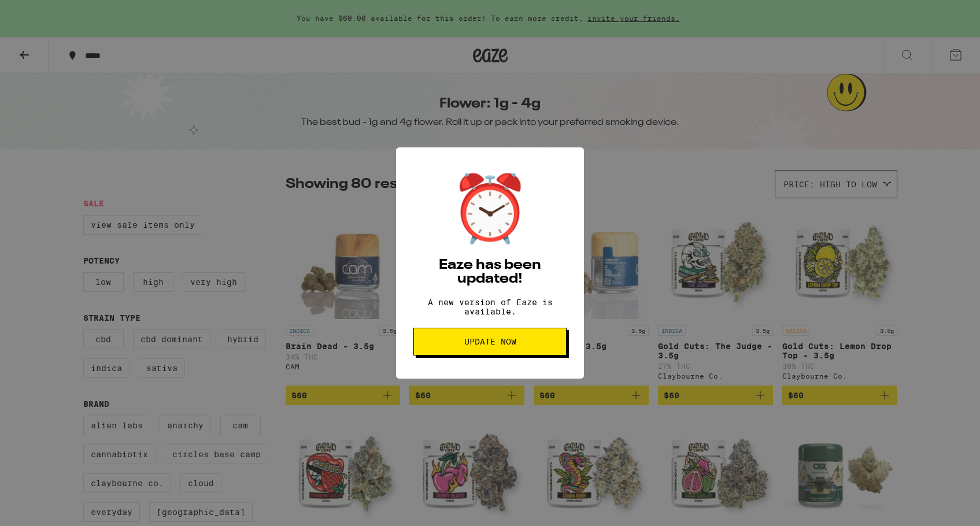  Describe the element at coordinates (490, 306) in the screenshot. I see `p: A new version of Eaze is available.` at that location.